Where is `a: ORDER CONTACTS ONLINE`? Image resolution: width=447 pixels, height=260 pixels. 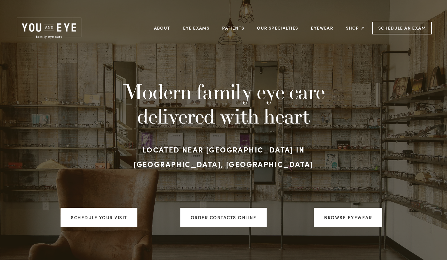
a: ORDER CONTACTS ONLINE is located at coordinates (224, 218).